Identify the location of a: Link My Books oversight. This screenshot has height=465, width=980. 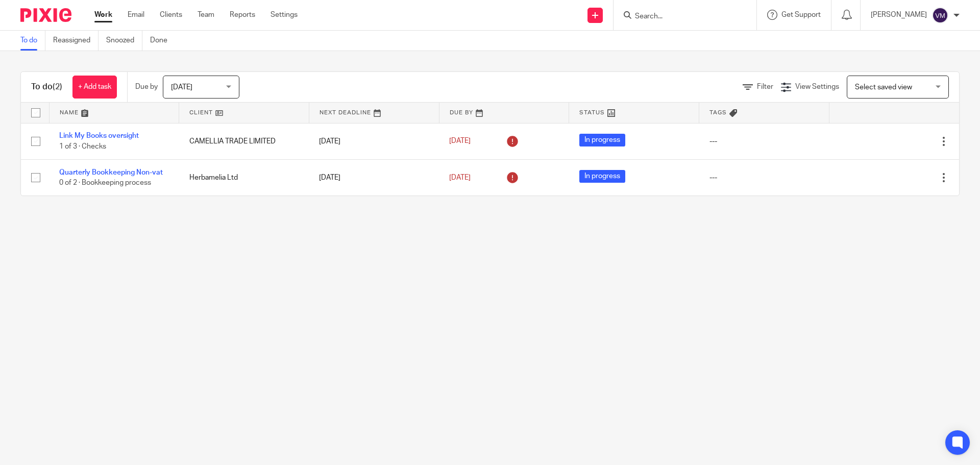
(99, 136).